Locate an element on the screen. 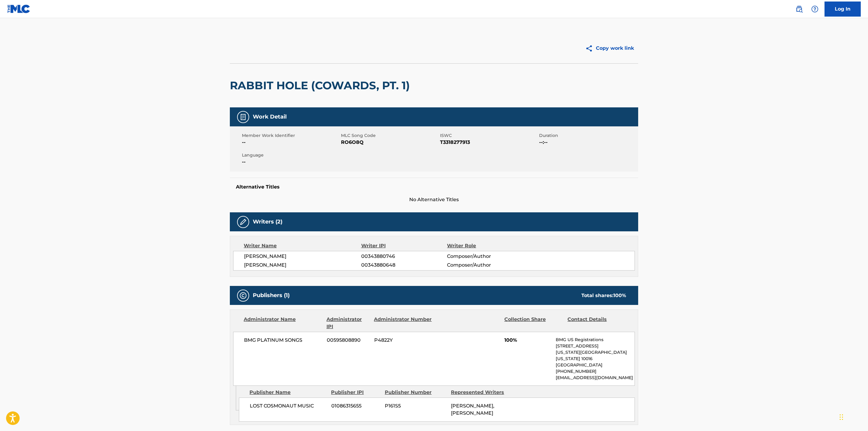  div: Widget chat is located at coordinates (852, 417).